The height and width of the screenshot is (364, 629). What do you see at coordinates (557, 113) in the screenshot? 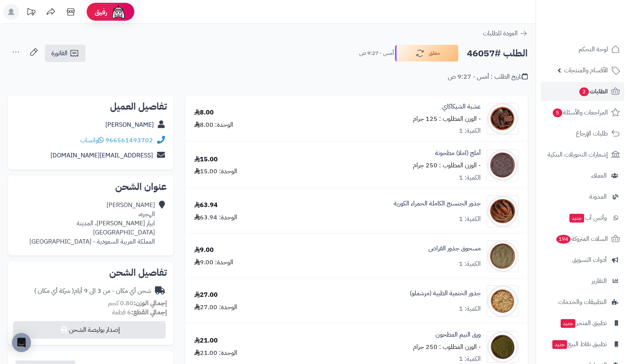
I see `span: 5` at bounding box center [557, 113].